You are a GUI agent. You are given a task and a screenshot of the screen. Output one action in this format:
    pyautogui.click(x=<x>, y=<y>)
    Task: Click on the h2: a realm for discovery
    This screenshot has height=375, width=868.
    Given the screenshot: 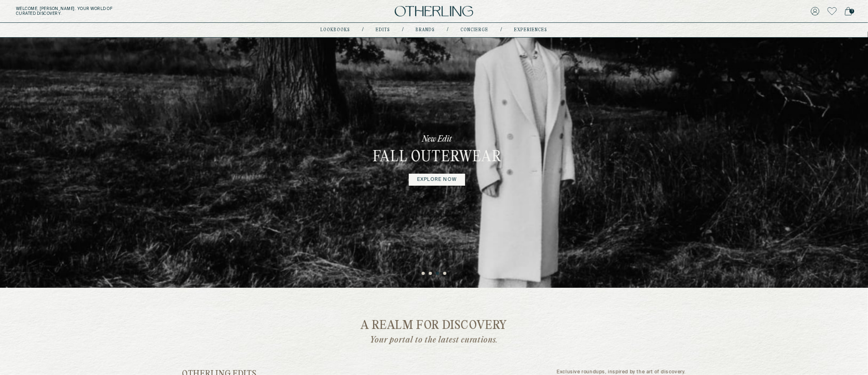 What is the action you would take?
    pyautogui.click(x=434, y=326)
    